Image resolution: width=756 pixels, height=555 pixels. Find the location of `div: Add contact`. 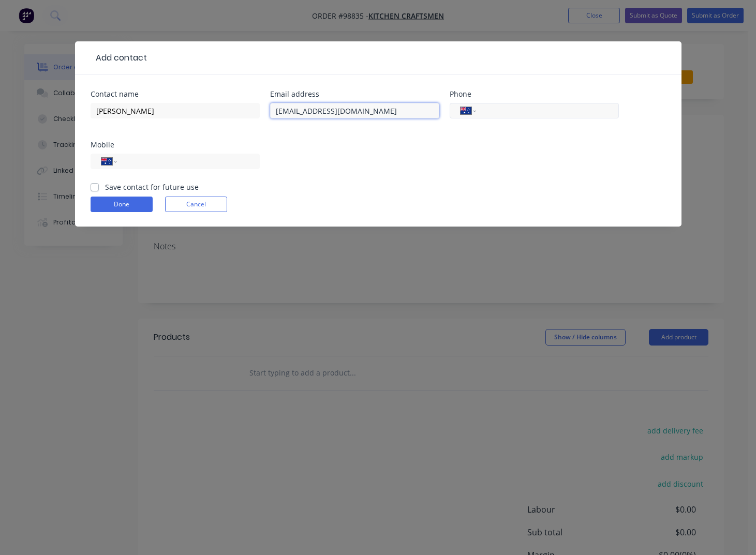

div: Add contact is located at coordinates (118, 58).